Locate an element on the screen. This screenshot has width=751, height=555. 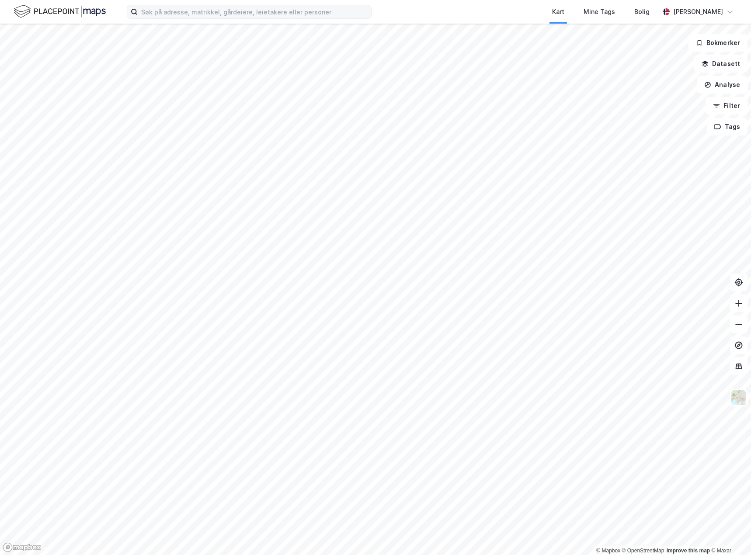
input: Søk på adresse, matrikkel, gårdeiere, leietakere eller personer is located at coordinates (254, 12).